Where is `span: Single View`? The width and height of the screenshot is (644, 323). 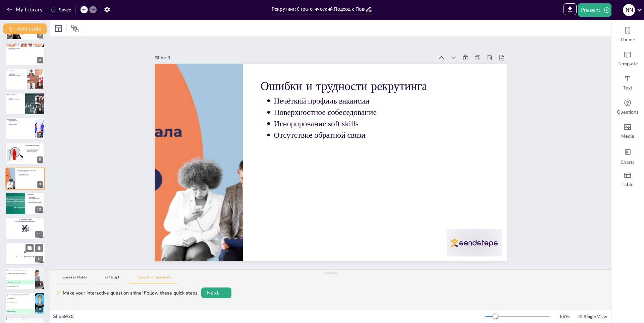 span: Single View is located at coordinates (595, 317).